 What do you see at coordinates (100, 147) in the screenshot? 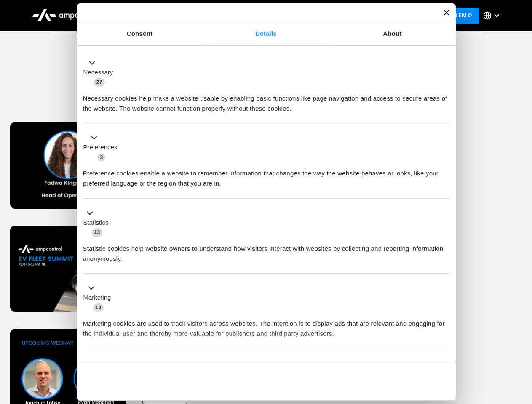
I see `label: Preferences` at bounding box center [100, 147].